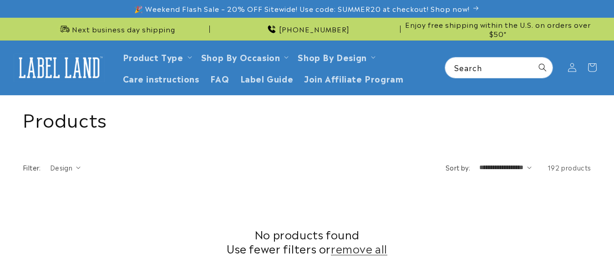  Describe the element at coordinates (458, 167) in the screenshot. I see `label: Sort by:` at that location.